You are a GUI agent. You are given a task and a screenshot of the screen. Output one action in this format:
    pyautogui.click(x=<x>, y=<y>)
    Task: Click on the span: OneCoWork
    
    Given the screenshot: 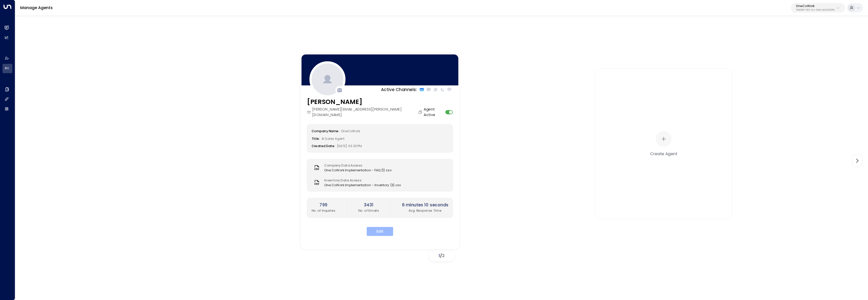 What is the action you would take?
    pyautogui.click(x=350, y=131)
    